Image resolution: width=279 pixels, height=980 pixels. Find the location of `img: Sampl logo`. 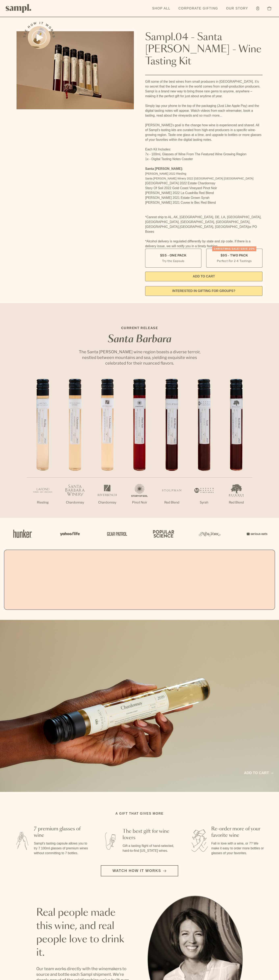

img: Sampl logo is located at coordinates (18, 8).